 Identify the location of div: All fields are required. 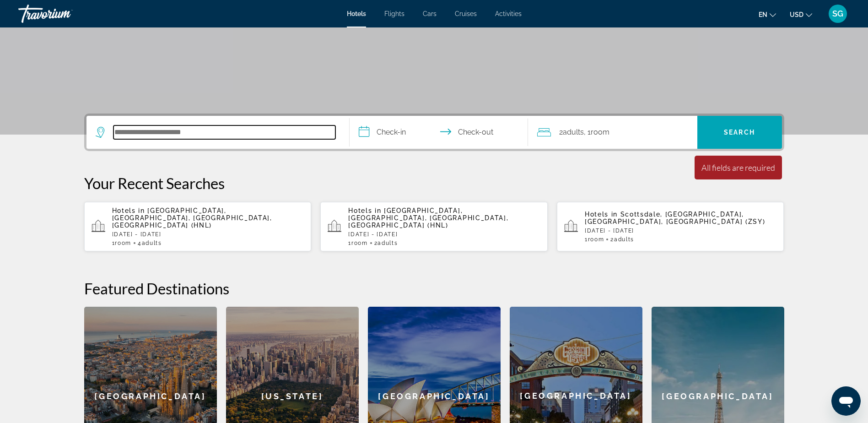
(738, 168).